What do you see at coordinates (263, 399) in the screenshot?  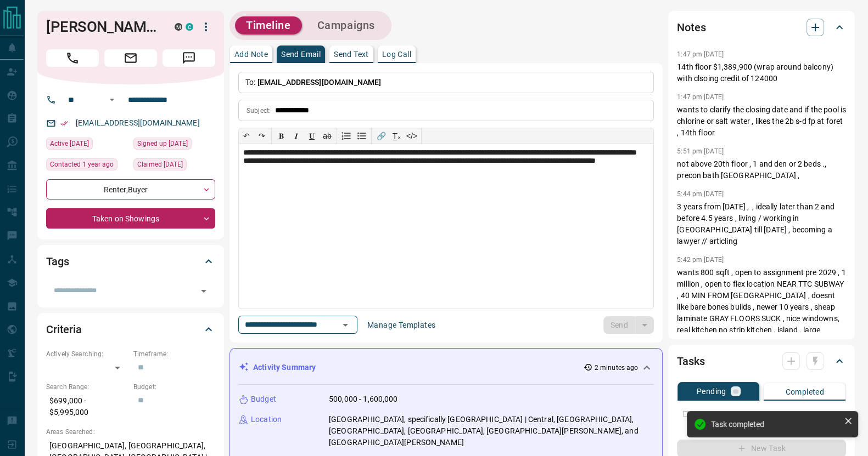 I see `p: Budget` at bounding box center [263, 399].